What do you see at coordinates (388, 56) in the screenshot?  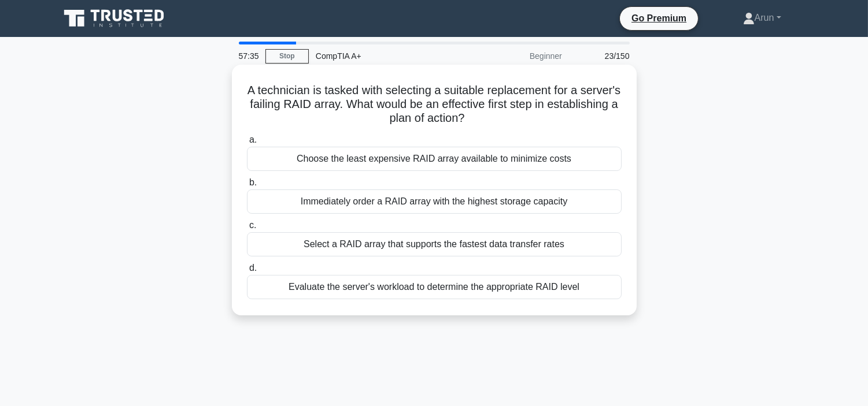 I see `div: CompTIA A+` at bounding box center [388, 56].